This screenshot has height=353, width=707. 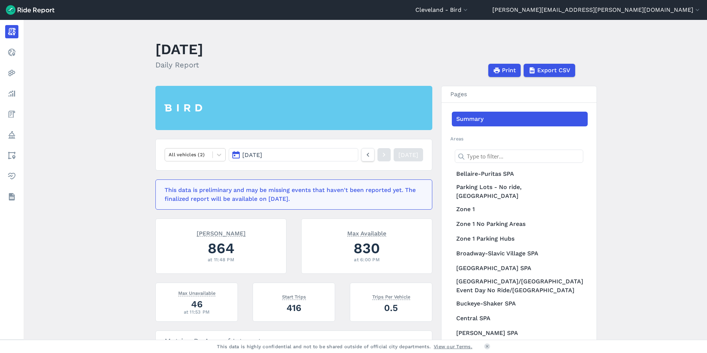 I want to click on div: This data is preliminary and may be missing events that haven't been reported yet. The finalized ..., so click(x=292, y=195).